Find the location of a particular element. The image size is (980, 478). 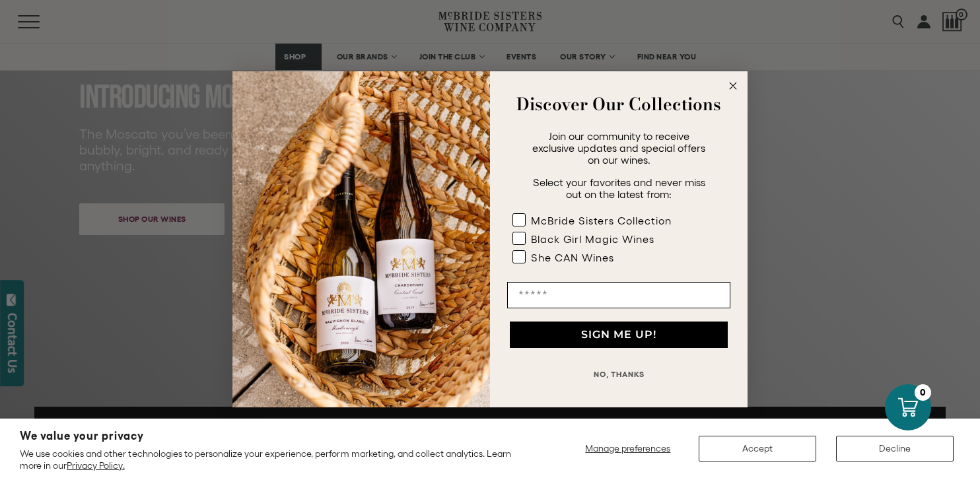

button: Accept is located at coordinates (757, 449).